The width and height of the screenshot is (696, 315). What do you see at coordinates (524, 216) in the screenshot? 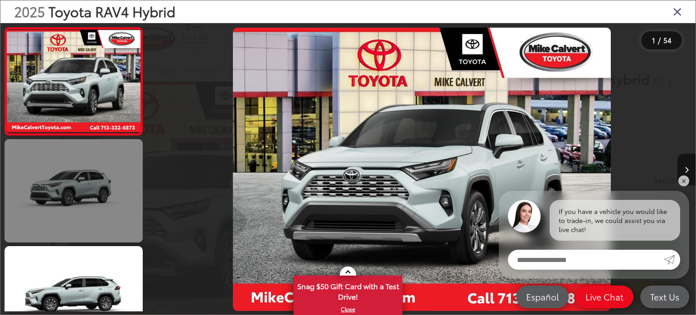
I see `img: Agent profile photo` at bounding box center [524, 216].